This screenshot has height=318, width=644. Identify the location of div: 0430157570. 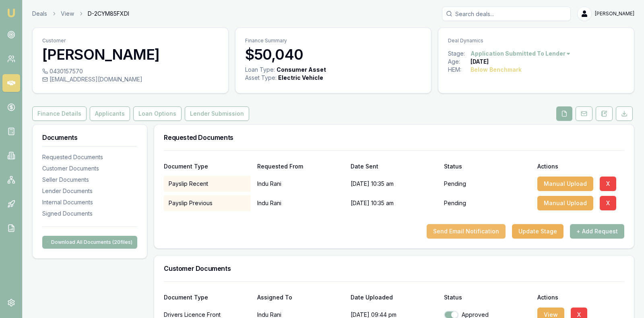
(130, 71).